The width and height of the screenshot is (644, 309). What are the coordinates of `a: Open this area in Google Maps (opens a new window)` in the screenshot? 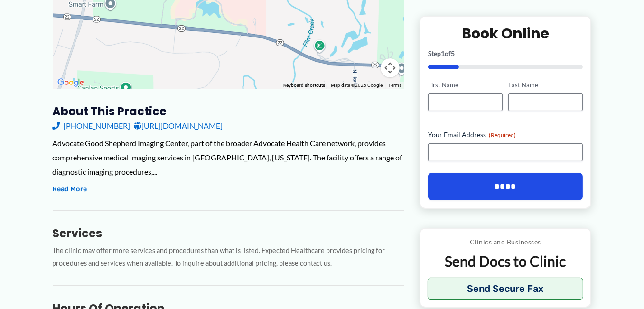 It's located at (71, 83).